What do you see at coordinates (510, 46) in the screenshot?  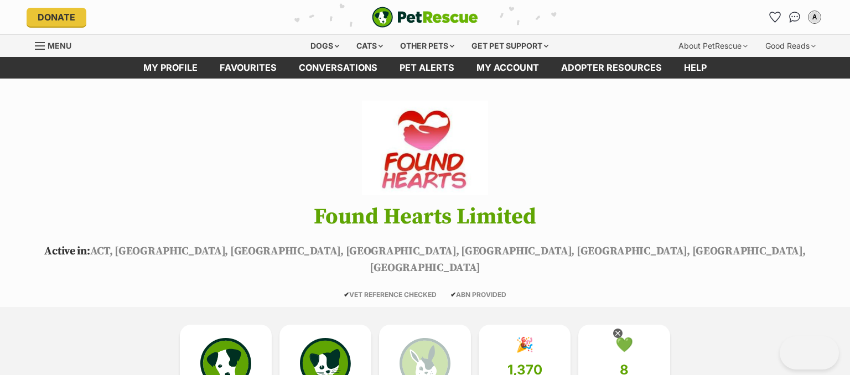 I see `div: Get pet support` at bounding box center [510, 46].